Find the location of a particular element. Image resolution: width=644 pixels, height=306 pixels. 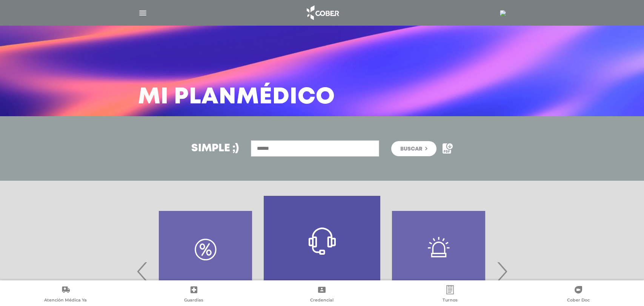

a: Cober Doc is located at coordinates (578, 295).